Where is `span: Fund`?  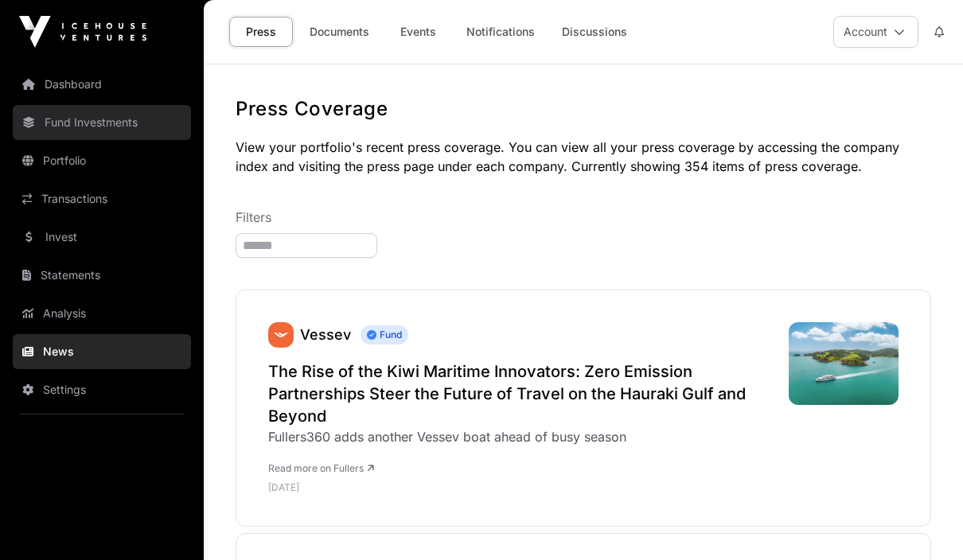 span: Fund is located at coordinates (385, 335).